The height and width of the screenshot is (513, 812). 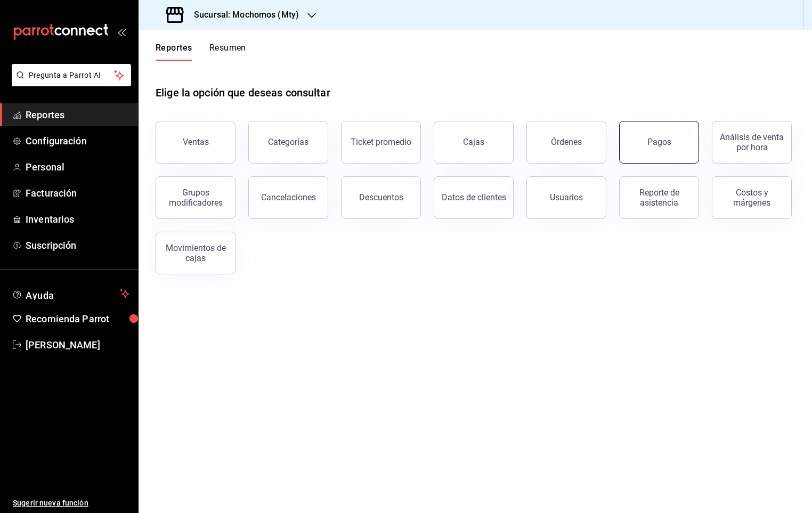 What do you see at coordinates (77, 167) in the screenshot?
I see `span: Personal` at bounding box center [77, 167].